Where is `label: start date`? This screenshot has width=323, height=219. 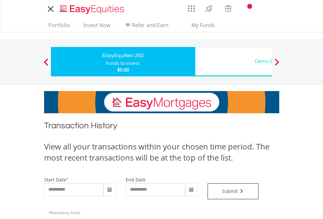 label: start date is located at coordinates (55, 179).